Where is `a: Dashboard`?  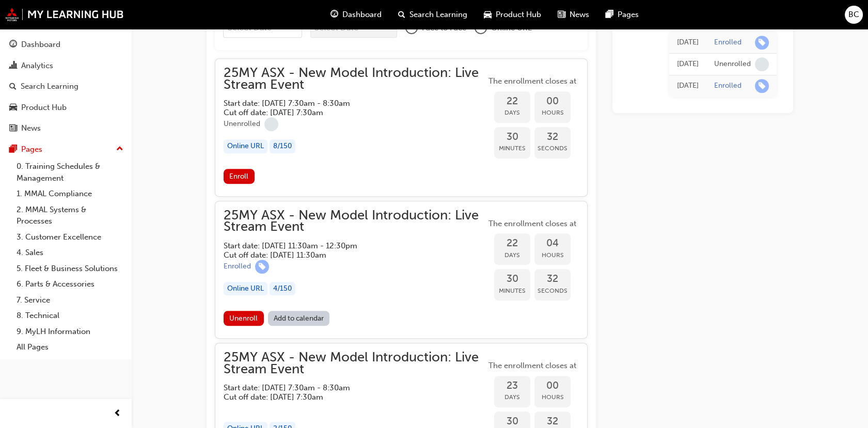
a: Dashboard is located at coordinates (66, 44).